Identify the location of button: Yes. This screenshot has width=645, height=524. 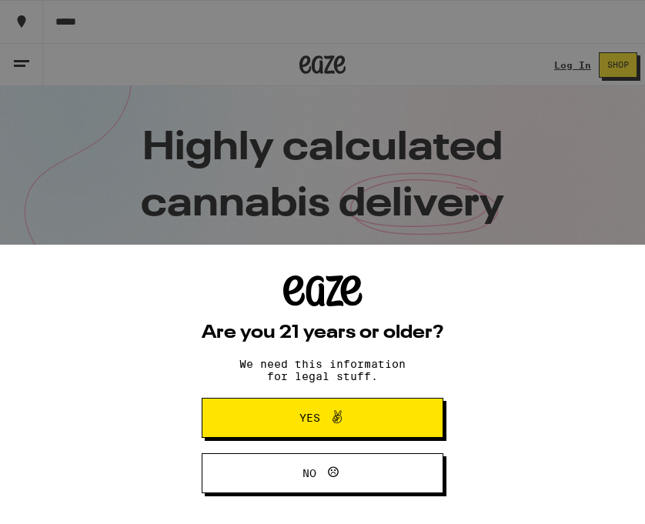
(322, 418).